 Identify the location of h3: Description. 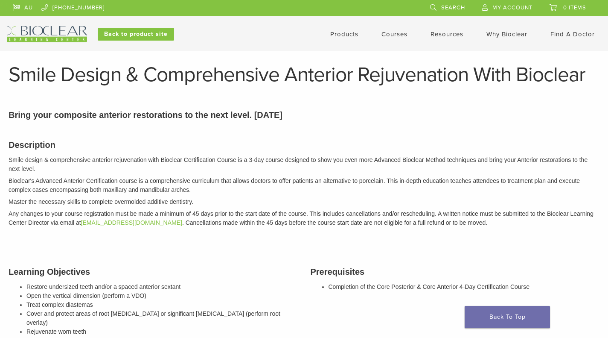
(304, 145).